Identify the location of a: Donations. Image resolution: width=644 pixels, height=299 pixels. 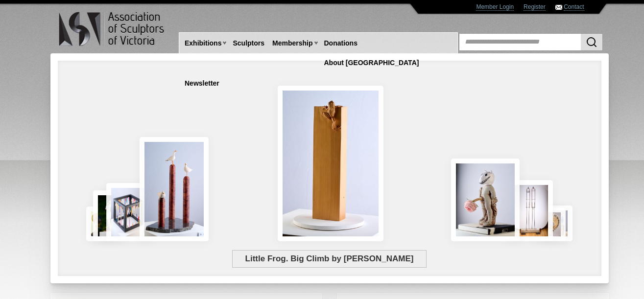
(340, 43).